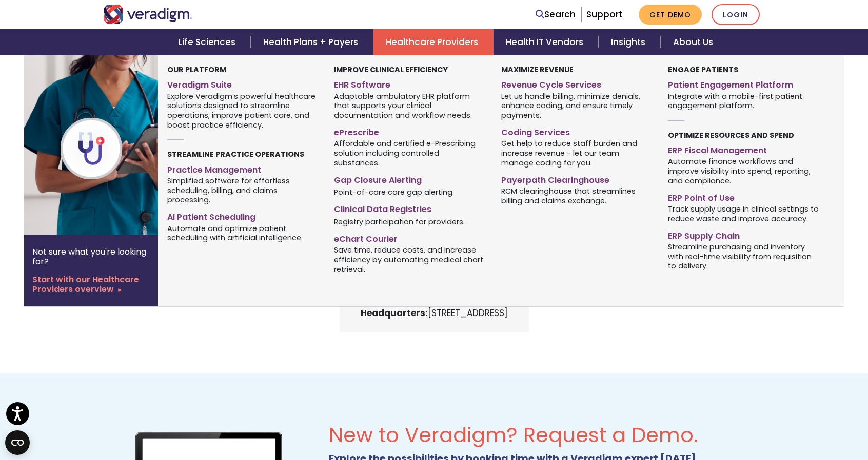 Image resolution: width=868 pixels, height=460 pixels. I want to click on button: Open CMP widget, so click(17, 443).